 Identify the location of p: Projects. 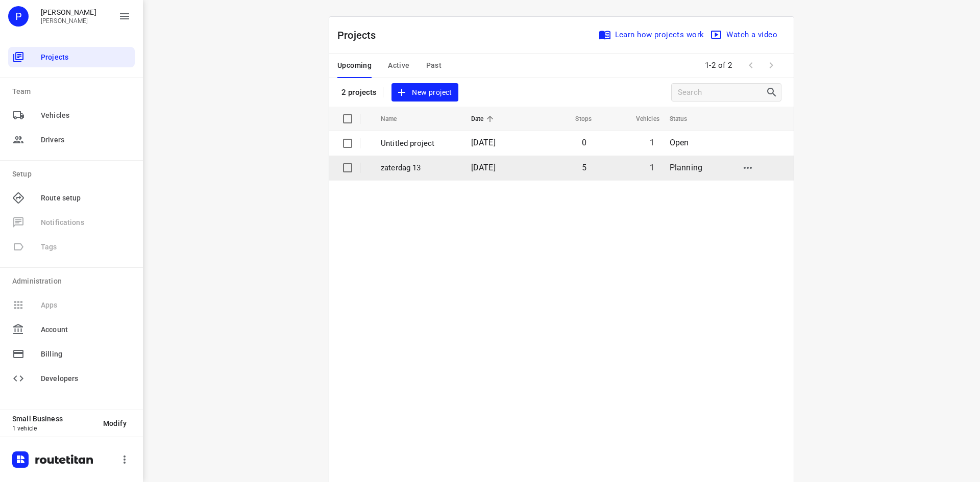
(361, 35).